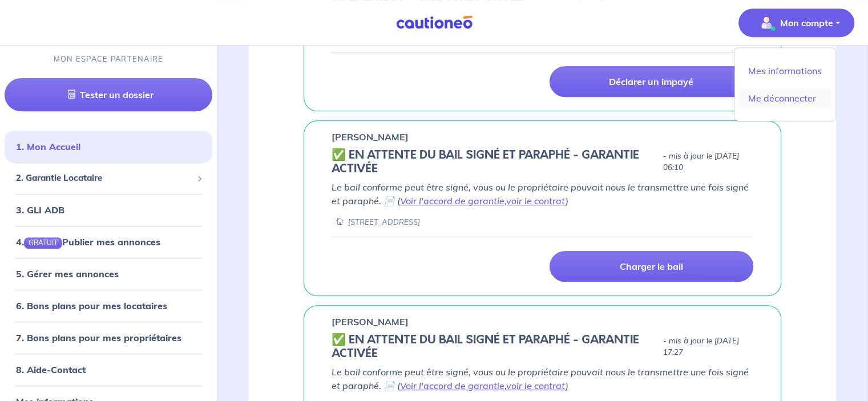  What do you see at coordinates (785, 85) in the screenshot?
I see `div: illu_account_valid_menu.svgMon compte` at bounding box center [785, 85].